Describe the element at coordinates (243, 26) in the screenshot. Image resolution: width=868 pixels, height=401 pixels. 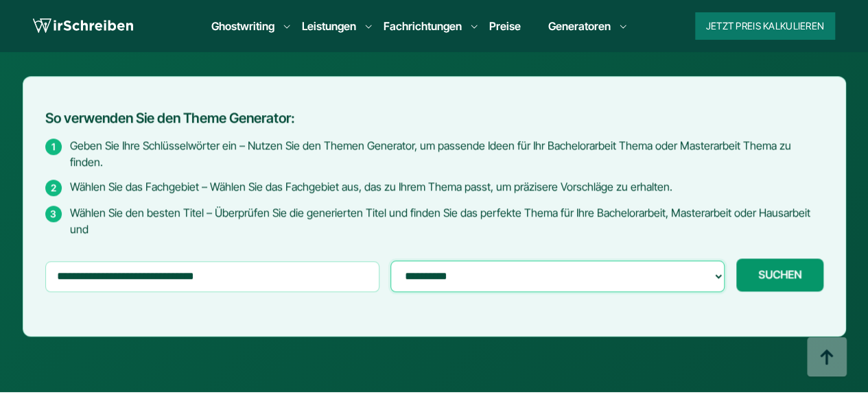
I see `a: Ghostwriting` at that location.